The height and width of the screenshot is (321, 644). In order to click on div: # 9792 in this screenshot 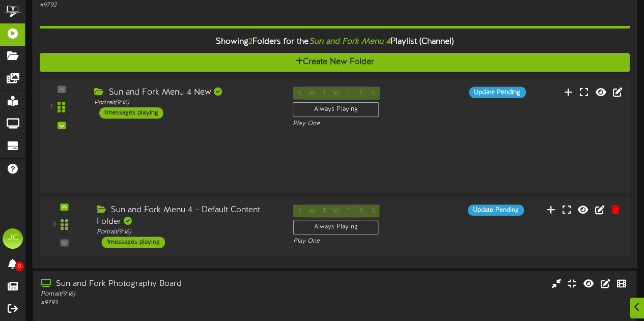, I will do `click(158, 6)`.